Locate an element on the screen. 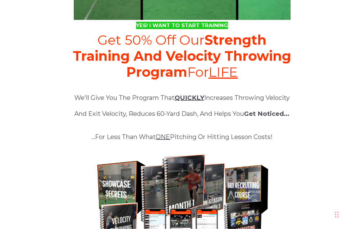 Image resolution: width=364 pixels, height=229 pixels. span: LIFE is located at coordinates (223, 72).